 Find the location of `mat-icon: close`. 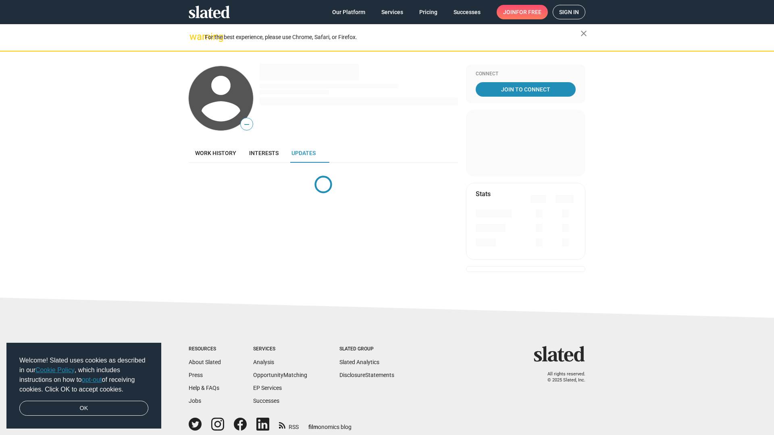

mat-icon: close is located at coordinates (584, 33).